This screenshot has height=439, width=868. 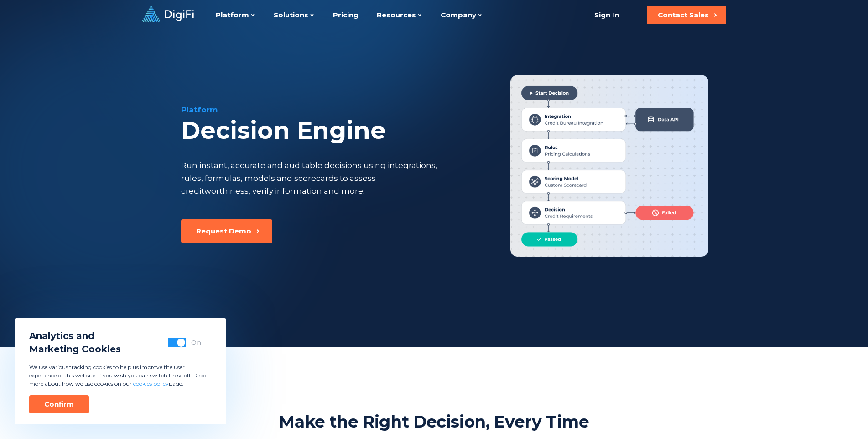 What do you see at coordinates (686, 15) in the screenshot?
I see `a: Contact Sales` at bounding box center [686, 15].